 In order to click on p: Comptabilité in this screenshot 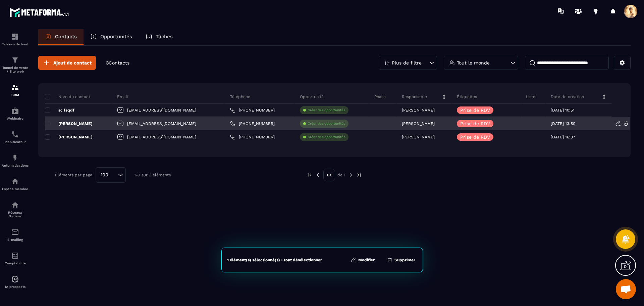, I will do `click(15, 263)`.